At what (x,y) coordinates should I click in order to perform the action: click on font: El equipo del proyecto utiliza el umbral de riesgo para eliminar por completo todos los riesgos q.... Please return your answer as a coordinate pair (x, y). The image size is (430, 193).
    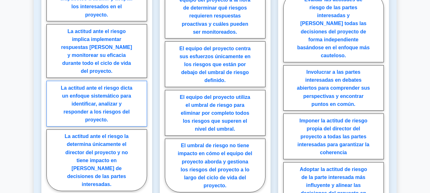
    Looking at the image, I should click on (215, 113).